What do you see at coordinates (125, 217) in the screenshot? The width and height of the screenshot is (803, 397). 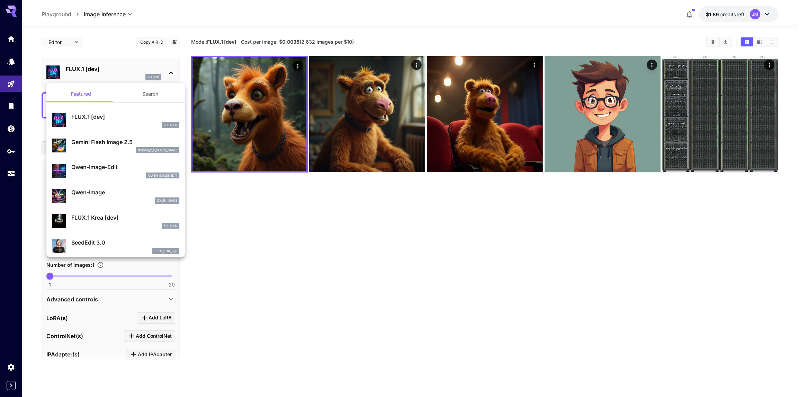 I see `p: FLUX.1 Krea [dev]` at bounding box center [125, 217].